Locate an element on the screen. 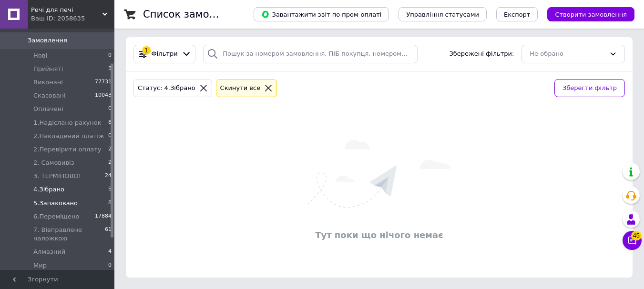 Image resolution: width=644 pixels, height=289 pixels. span: 10043 is located at coordinates (103, 96).